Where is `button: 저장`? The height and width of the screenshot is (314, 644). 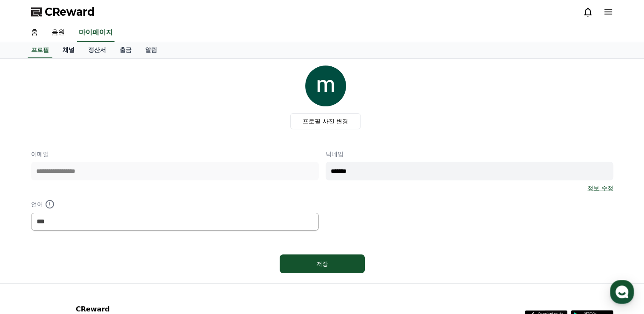 button: 저장 is located at coordinates (322, 264).